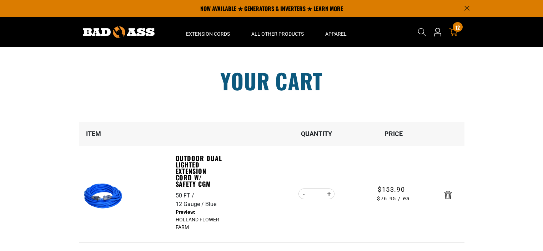  I want to click on span: $153.90, so click(391, 189).